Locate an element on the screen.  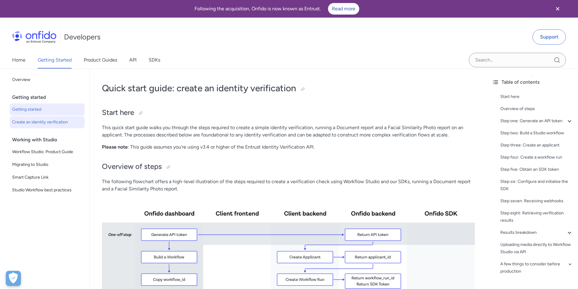
a: Step four: Create a workflow run is located at coordinates (537, 158).